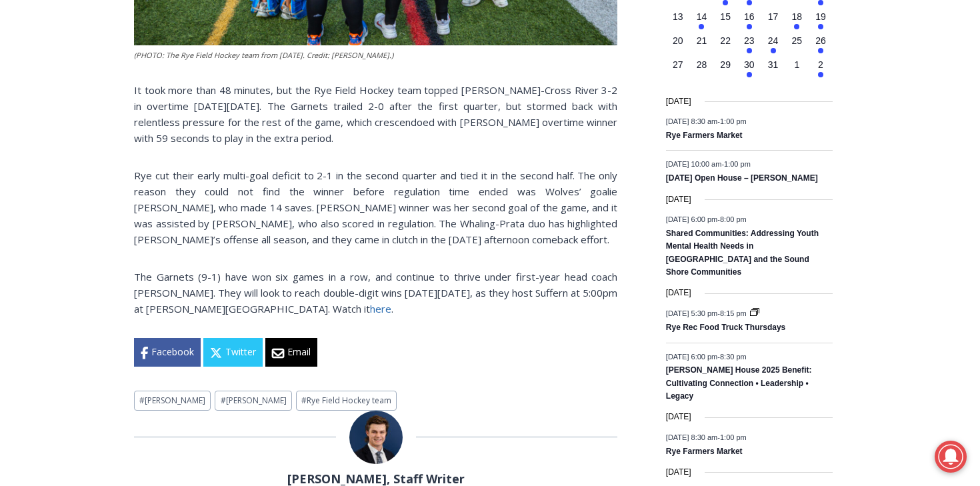 Image resolution: width=980 pixels, height=486 pixels. I want to click on button: 2 Has events, so click(821, 70).